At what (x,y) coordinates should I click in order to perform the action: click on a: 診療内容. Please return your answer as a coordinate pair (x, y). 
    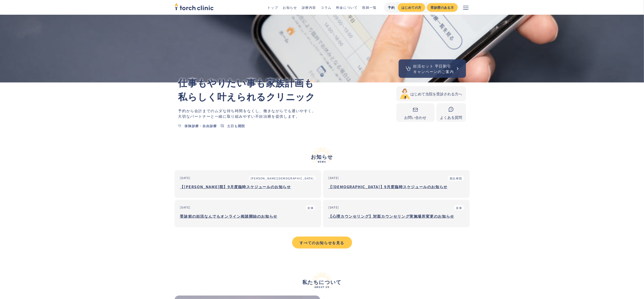
    Looking at the image, I should click on (309, 7).